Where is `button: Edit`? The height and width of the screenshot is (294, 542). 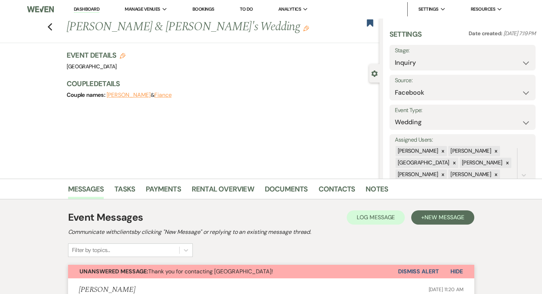
button: Edit is located at coordinates (306, 28).